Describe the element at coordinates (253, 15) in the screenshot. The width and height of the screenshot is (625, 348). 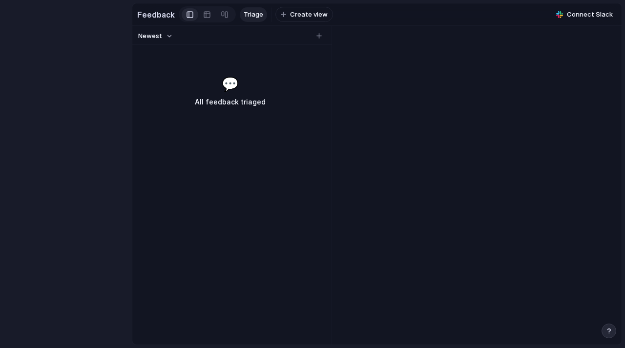
I see `a: Triage` at that location.